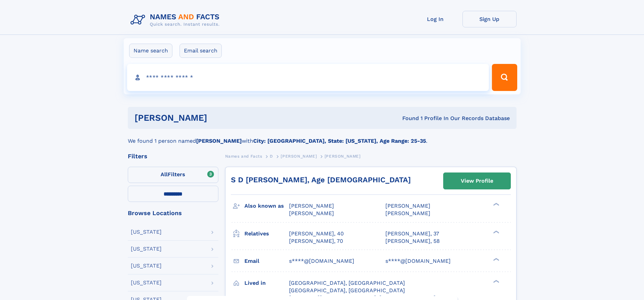 This screenshot has width=644, height=300. I want to click on label: Name search, so click(151, 51).